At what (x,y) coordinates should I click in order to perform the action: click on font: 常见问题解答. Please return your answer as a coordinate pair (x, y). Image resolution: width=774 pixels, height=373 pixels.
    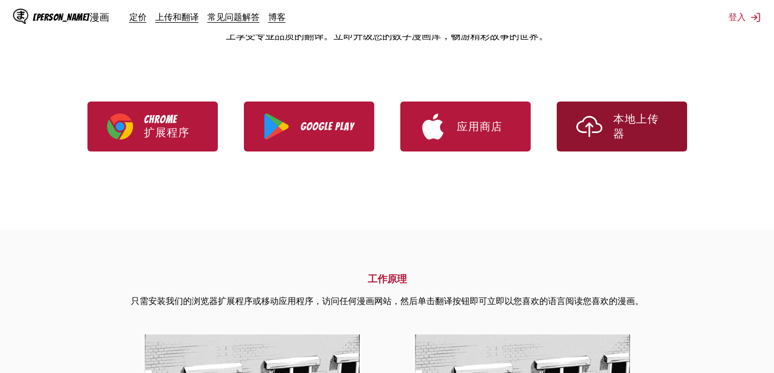
    Looking at the image, I should click on (234, 17).